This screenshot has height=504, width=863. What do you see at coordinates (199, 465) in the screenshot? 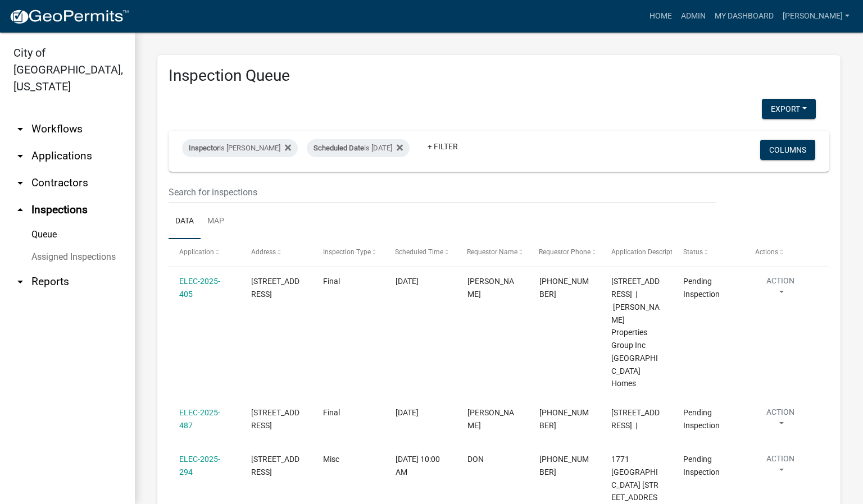
I see `a: ELEC-2025-294` at bounding box center [199, 465].